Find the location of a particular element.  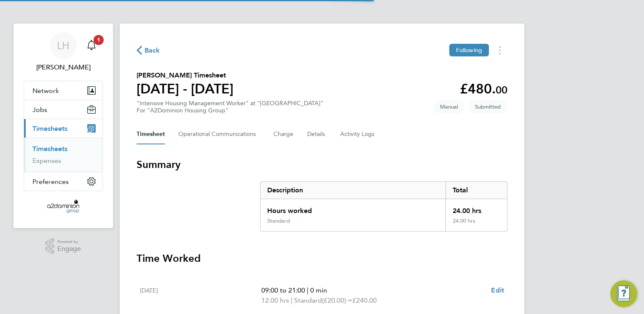

button: Preferences is located at coordinates (63, 182).